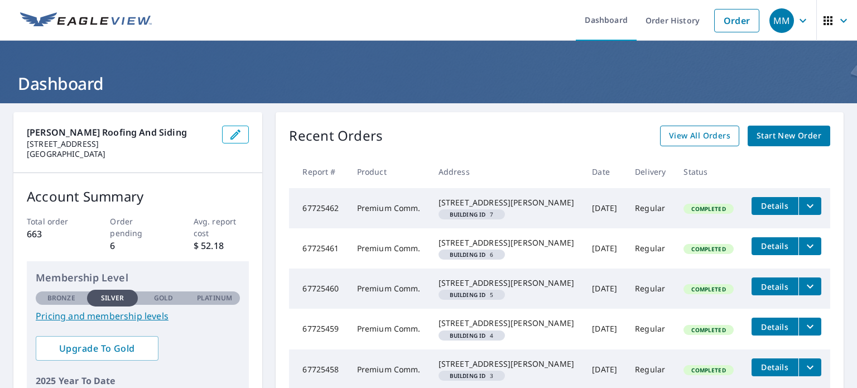 The width and height of the screenshot is (857, 388). Describe the element at coordinates (809, 367) in the screenshot. I see `button: filesDropdownBtn-67725458` at that location.